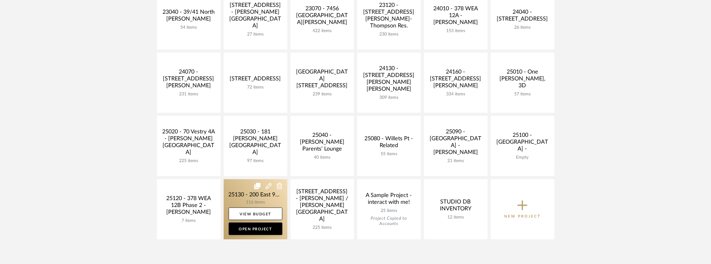 The image size is (711, 264). I want to click on div: 231 items, so click(189, 94).